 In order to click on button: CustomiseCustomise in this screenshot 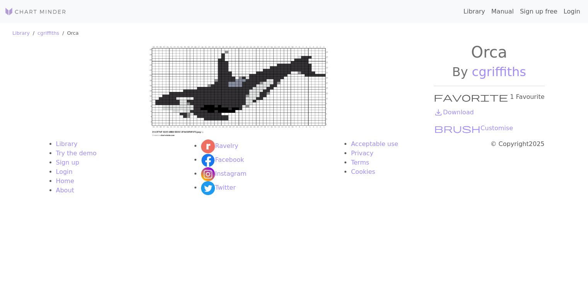, I will do `click(474, 128)`.